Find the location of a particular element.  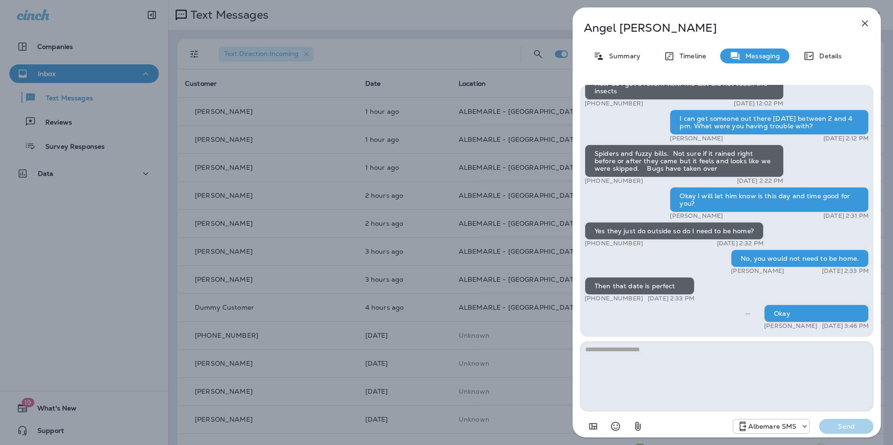

div: Then that date is perfect is located at coordinates (639, 286).